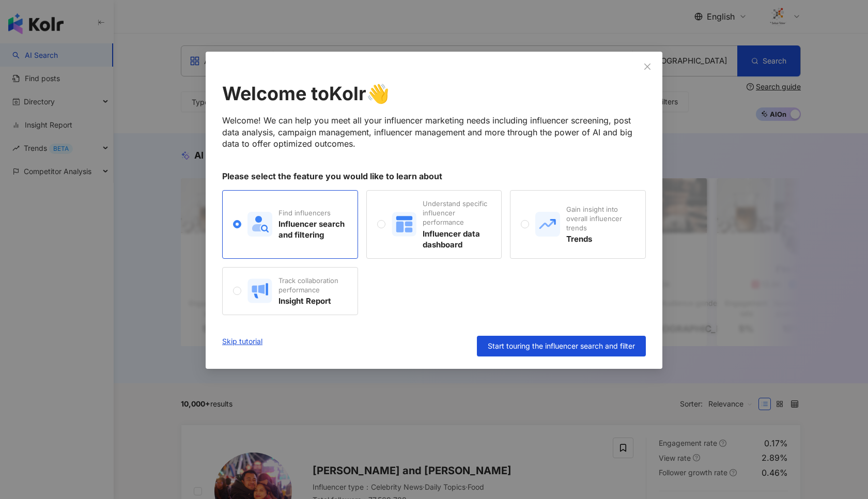 The image size is (868, 499). Describe the element at coordinates (312, 285) in the screenshot. I see `div: Track collaboration performance` at that location.